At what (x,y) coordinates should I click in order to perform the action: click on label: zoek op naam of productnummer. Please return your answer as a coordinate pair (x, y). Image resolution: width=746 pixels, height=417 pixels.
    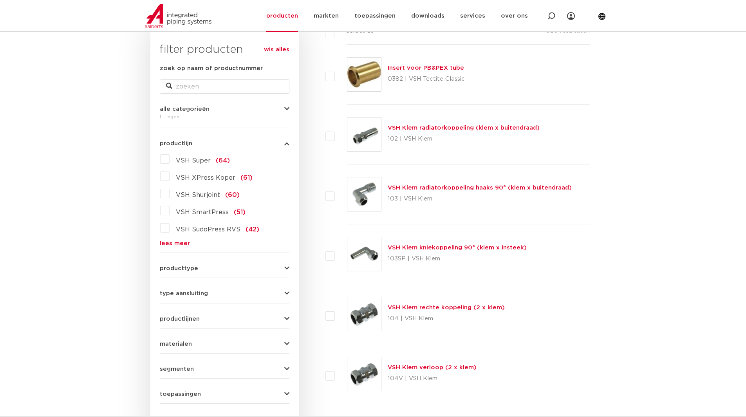
    Looking at the image, I should click on (211, 69).